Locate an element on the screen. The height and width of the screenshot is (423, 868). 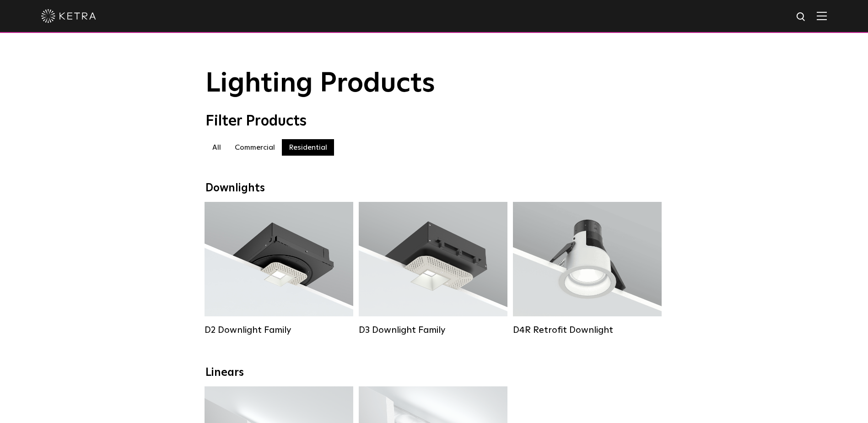
label: Residential is located at coordinates (308, 147).